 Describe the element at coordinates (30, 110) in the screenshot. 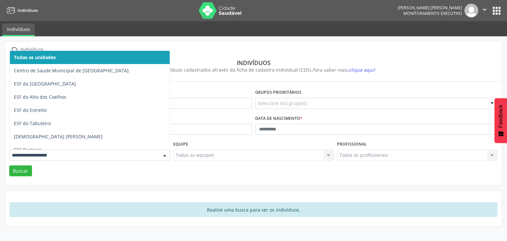

I see `span: ESF do Estreito` at that location.